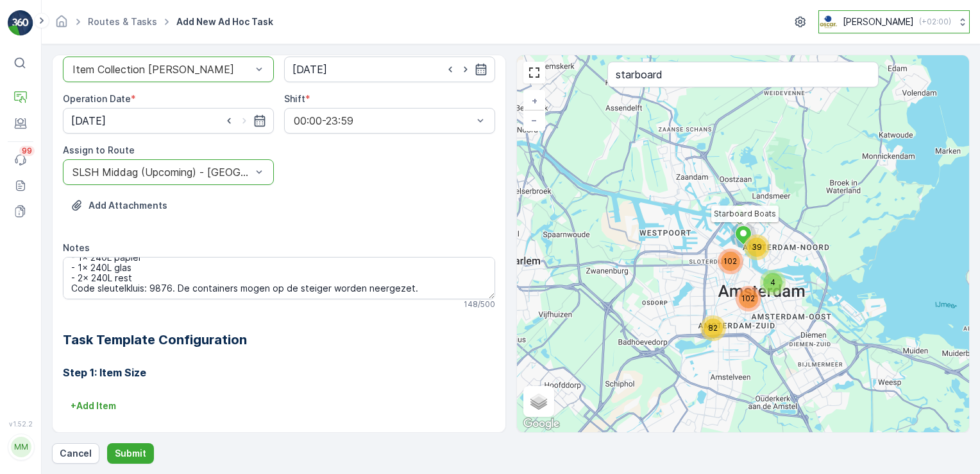  I want to click on label: Assign to Route, so click(99, 150).